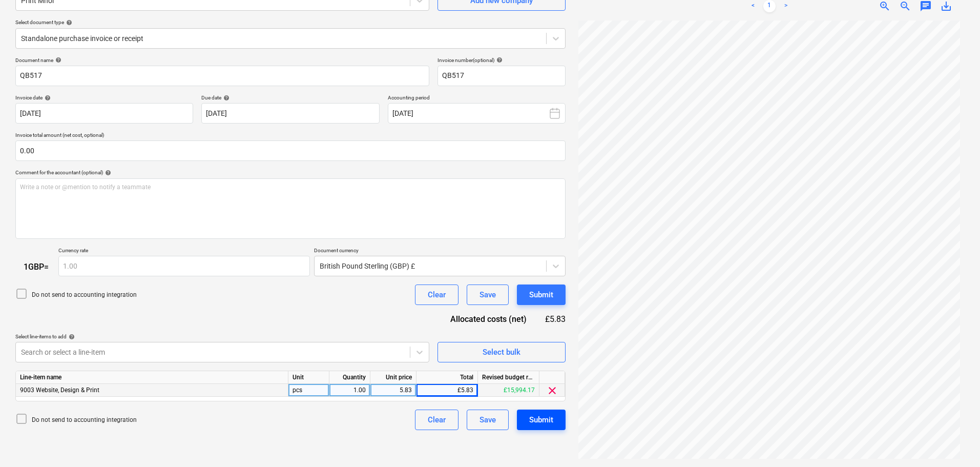  What do you see at coordinates (349, 377) in the screenshot?
I see `div: Quantity` at bounding box center [349, 377].